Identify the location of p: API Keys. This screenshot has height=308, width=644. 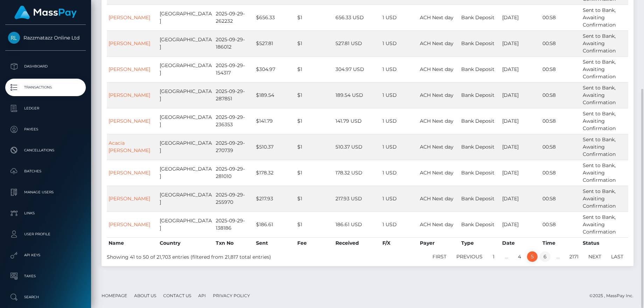
(46, 255).